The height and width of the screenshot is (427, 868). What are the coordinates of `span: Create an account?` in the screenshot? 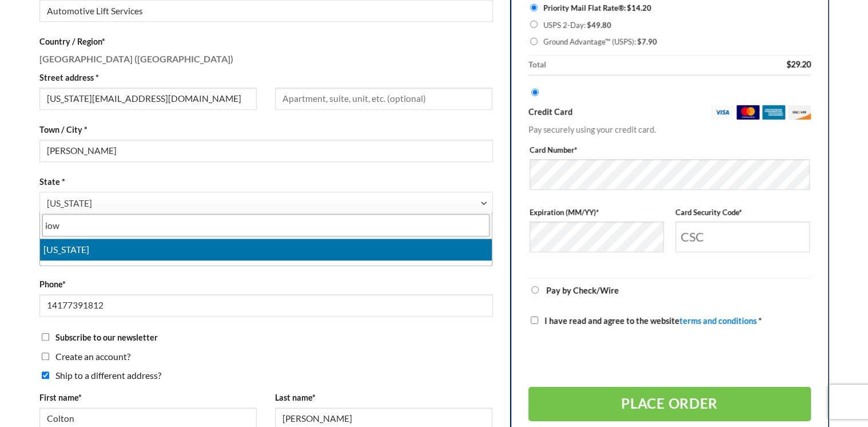 It's located at (93, 356).